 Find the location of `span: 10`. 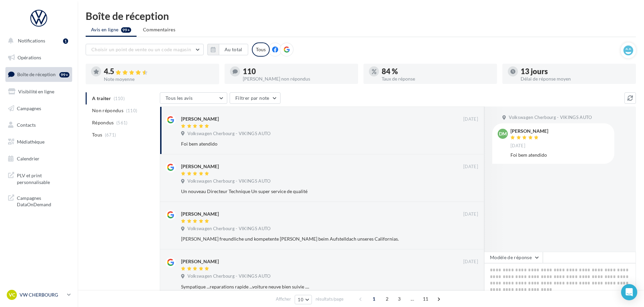

span: 10 is located at coordinates (301, 300).